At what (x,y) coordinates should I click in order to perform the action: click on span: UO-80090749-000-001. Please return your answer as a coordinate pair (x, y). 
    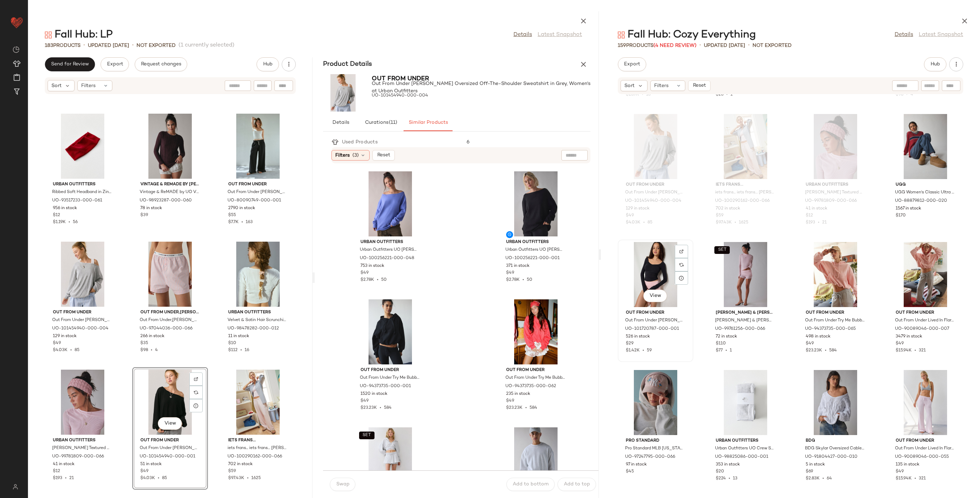
    Looking at the image, I should click on (254, 201).